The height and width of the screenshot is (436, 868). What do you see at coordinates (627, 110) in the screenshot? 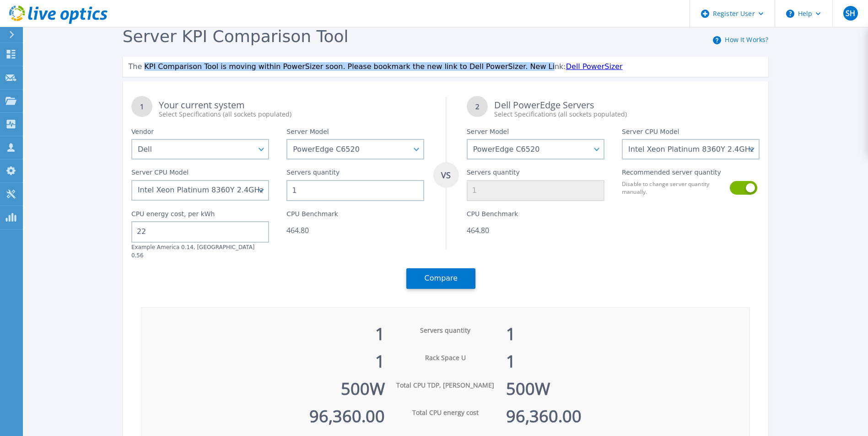
I see `div: Dell PowerEdge Servers` at bounding box center [627, 110].